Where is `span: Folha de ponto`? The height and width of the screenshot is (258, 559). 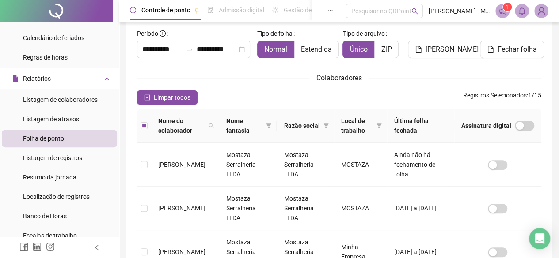
span: Folha de ponto is located at coordinates (43, 139).